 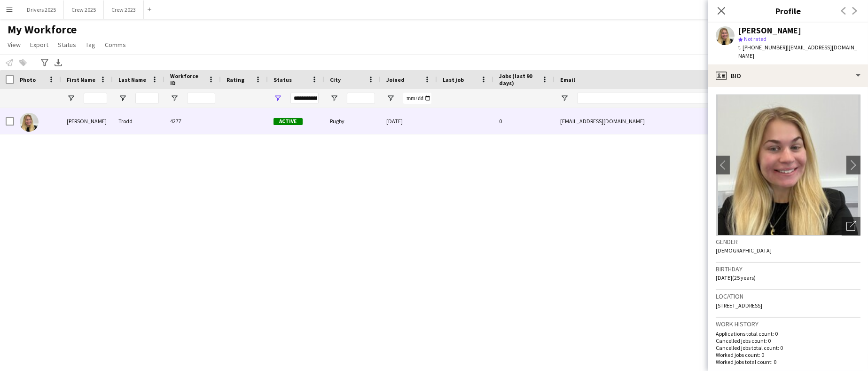 I want to click on span: Workforce ID, so click(x=187, y=79).